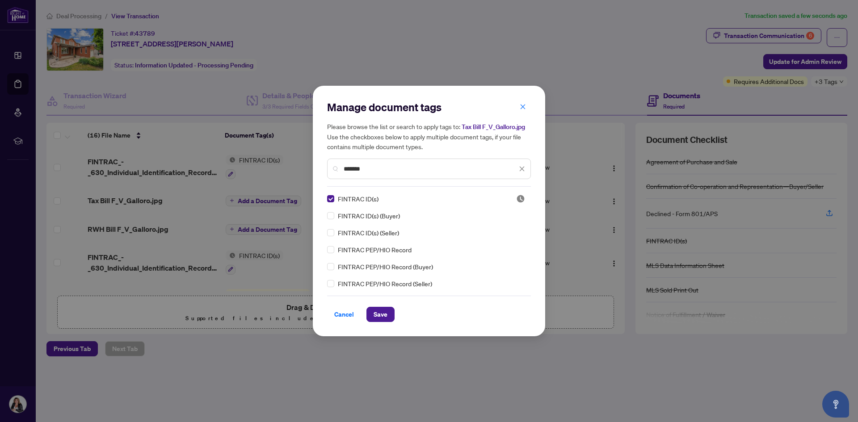 This screenshot has height=422, width=858. What do you see at coordinates (380, 315) in the screenshot?
I see `span: Save` at bounding box center [380, 315].